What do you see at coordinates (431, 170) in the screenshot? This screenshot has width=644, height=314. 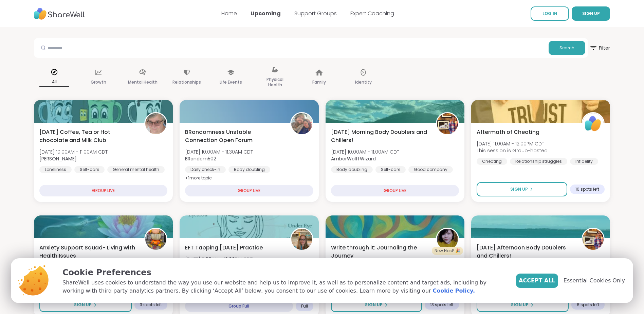 I see `div: Good company` at bounding box center [431, 170].